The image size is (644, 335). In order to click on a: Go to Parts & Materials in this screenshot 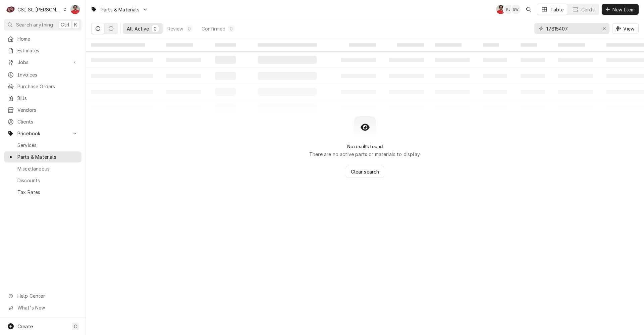, I will do `click(119, 9)`.